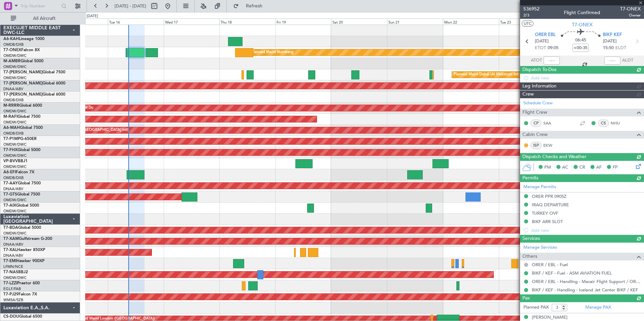  I want to click on div: Planned Maint Nurnberg, so click(272, 53).